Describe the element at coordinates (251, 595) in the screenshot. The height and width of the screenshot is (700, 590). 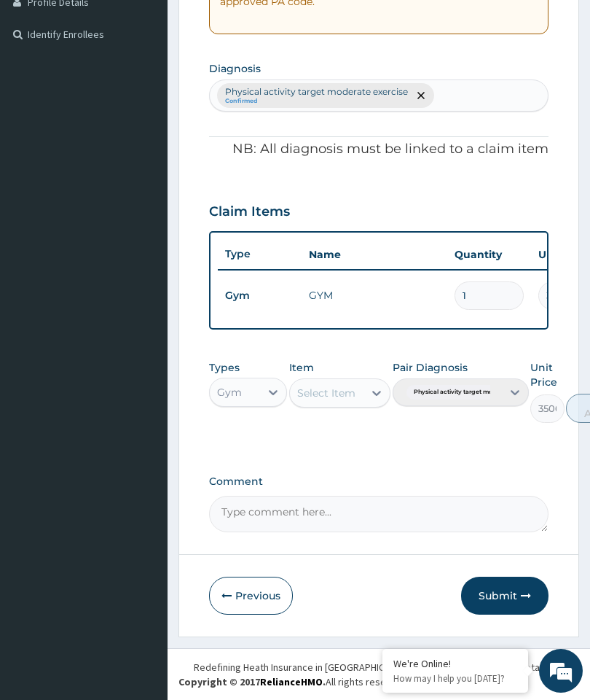
I see `button: Previous` at that location.